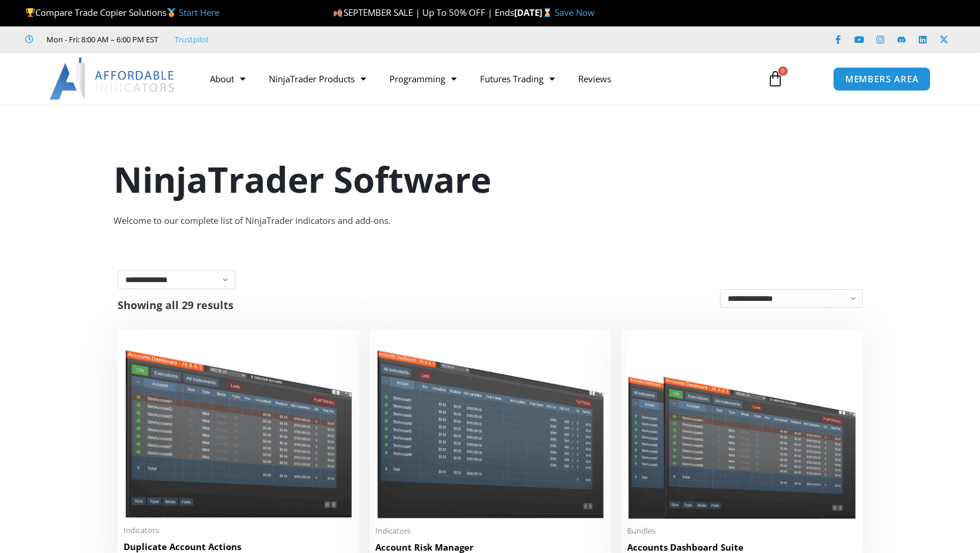  Describe the element at coordinates (238, 547) in the screenshot. I see `h2: Duplicate Account Actions` at that location.